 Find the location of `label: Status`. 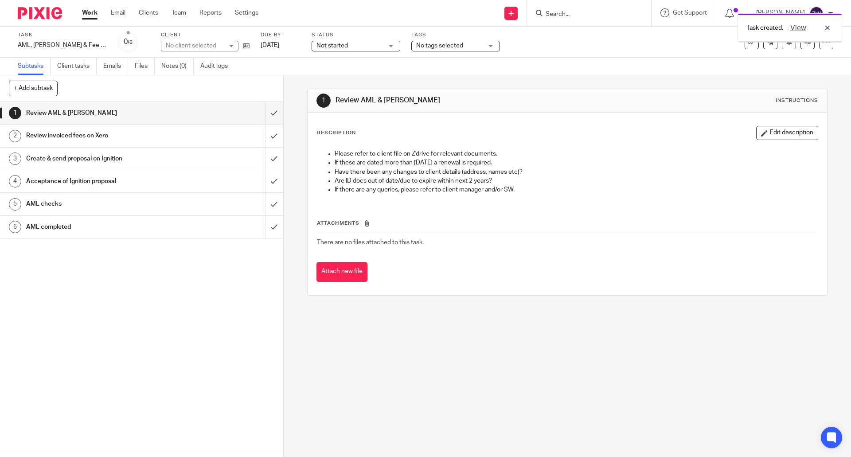

label: Status is located at coordinates (356, 35).